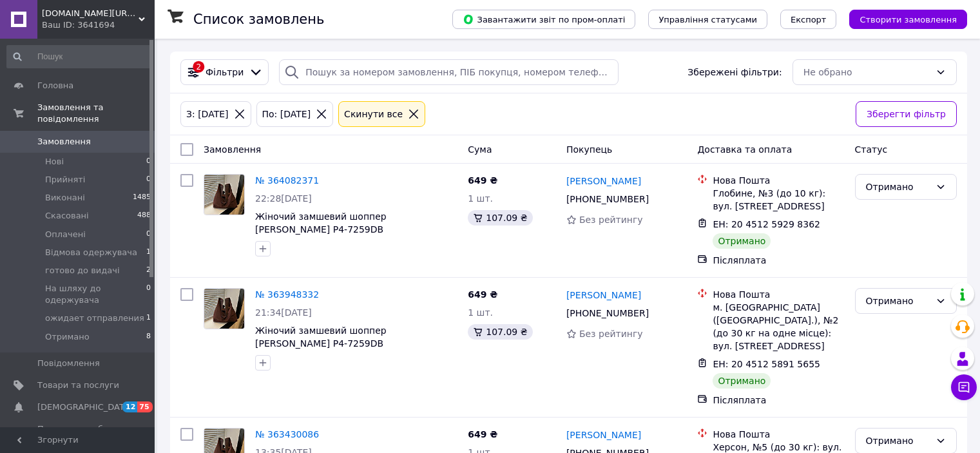  I want to click on span: mistermo.com.ua/ «Mister Mo»: інтернет-магазин побутових товарів, so click(90, 14).